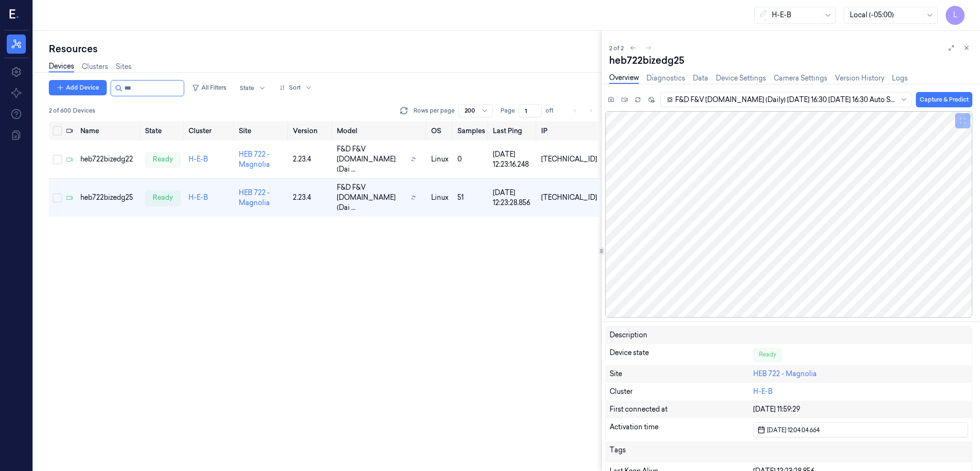  What do you see at coordinates (553, 111) in the screenshot?
I see `span: of 1` at bounding box center [553, 111].